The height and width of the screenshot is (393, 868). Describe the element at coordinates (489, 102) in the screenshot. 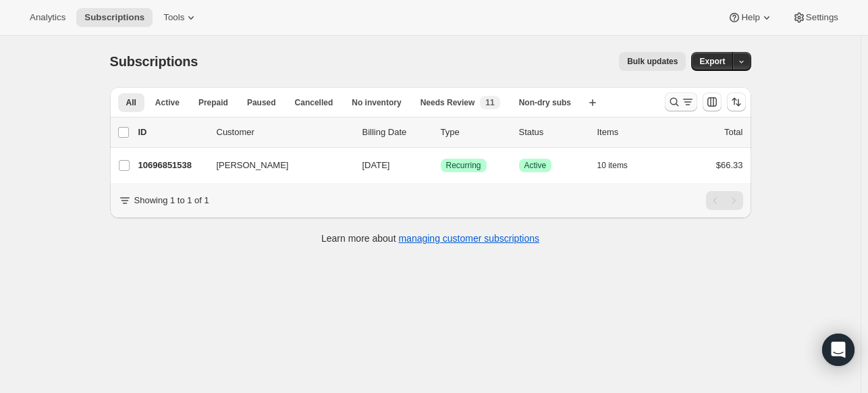

I see `span: 11` at that location.